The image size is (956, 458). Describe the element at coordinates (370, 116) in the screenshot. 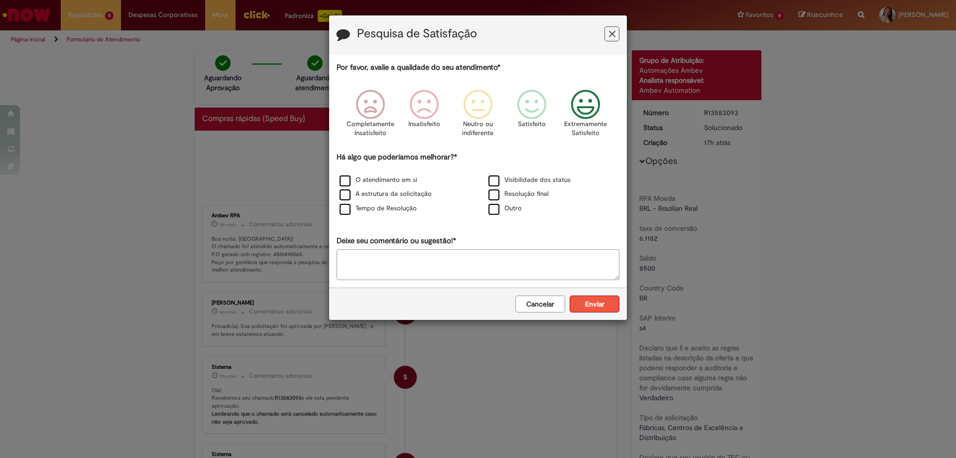

I see `div: Completamente Insatisfeito` at that location.